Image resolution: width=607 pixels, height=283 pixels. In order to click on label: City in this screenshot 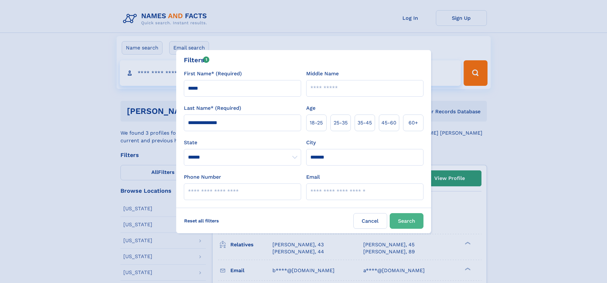, I will do `click(311, 143)`.